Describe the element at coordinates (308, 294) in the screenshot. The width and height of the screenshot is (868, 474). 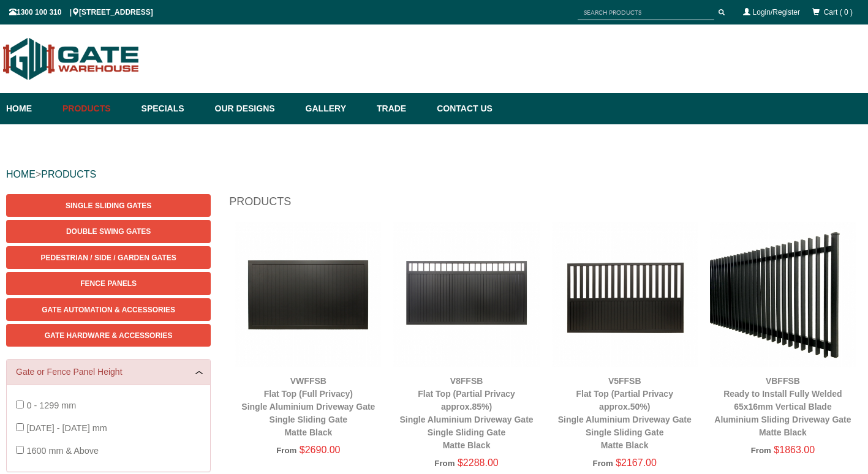
I see `img: VWFFSB - Flat Top (Full Privacy) - Single Aluminium Driveway Gate - Single Sliding Gate - Matte B...` at that location.